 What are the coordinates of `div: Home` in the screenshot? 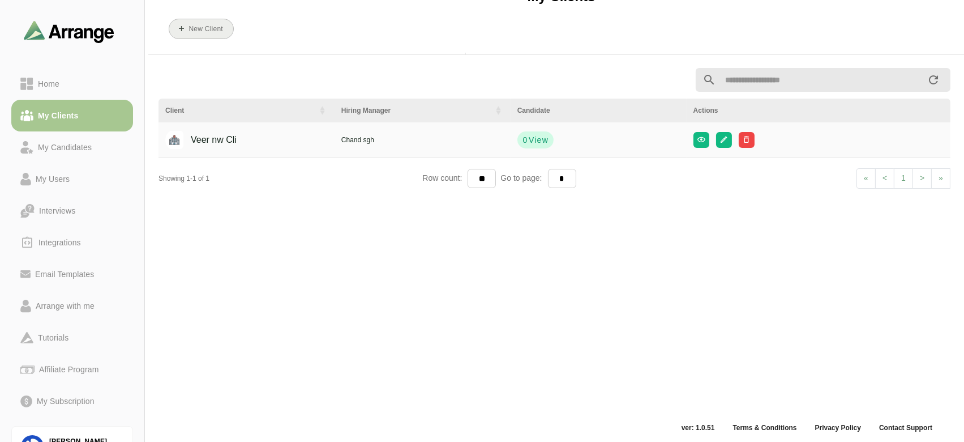 It's located at (49, 84).